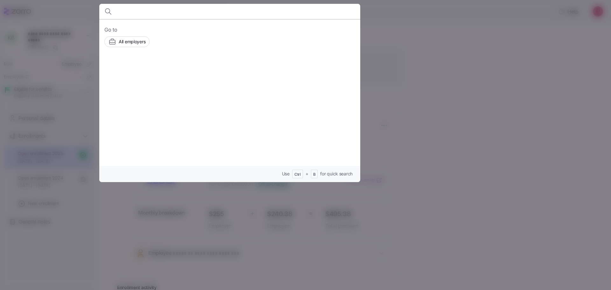 The image size is (611, 290). I want to click on span: B, so click(314, 174).